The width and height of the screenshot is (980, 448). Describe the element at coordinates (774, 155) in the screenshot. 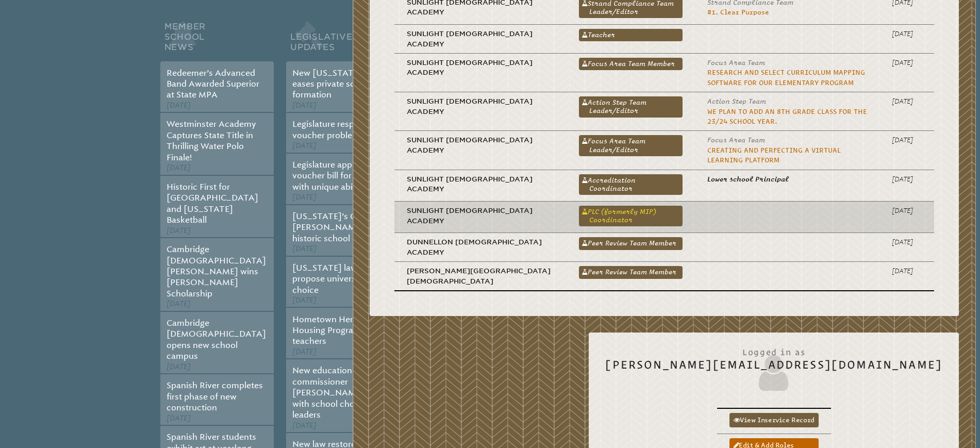

I see `a: Creating and Perfecting a Virtual Learning Platform` at that location.